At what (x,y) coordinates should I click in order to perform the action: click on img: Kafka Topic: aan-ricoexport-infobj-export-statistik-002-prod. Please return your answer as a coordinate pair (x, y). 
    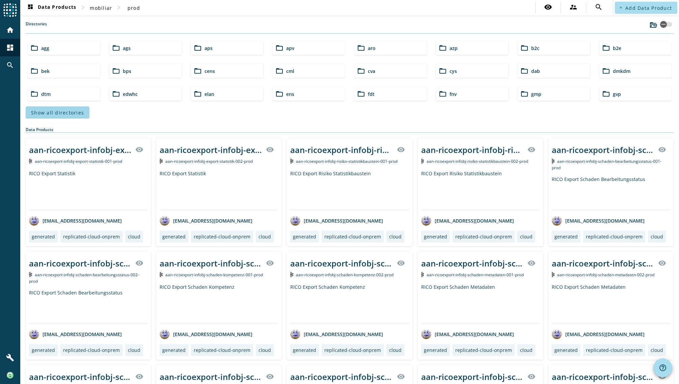
    Looking at the image, I should click on (161, 161).